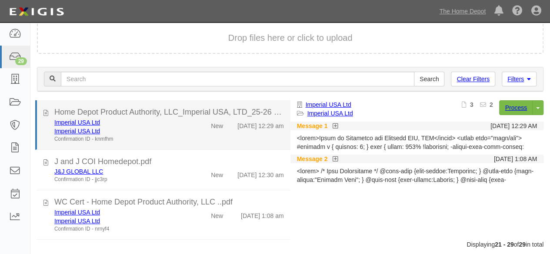 The width and height of the screenshot is (550, 254). Describe the element at coordinates (169, 203) in the screenshot. I see `div: WC Cert - Home Depot Product Authority, LLC ..pdf` at that location.